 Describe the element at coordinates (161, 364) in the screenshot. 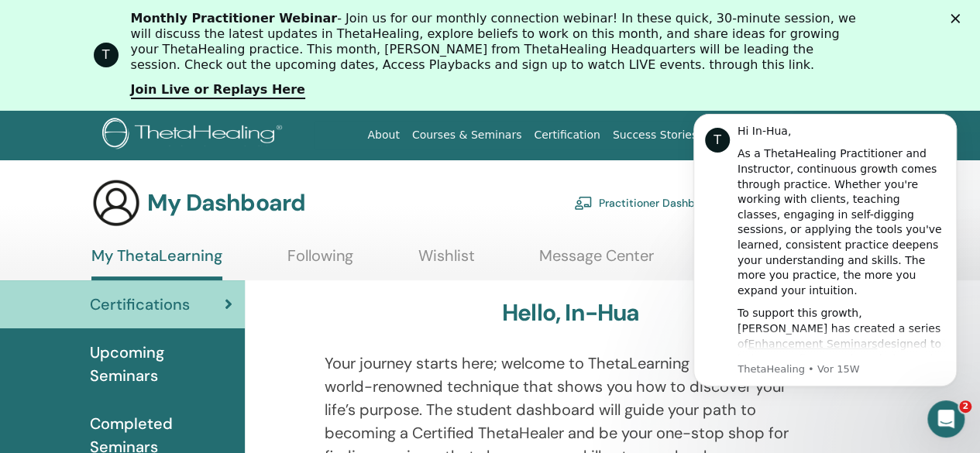

I see `span: Upcoming Seminars` at that location.